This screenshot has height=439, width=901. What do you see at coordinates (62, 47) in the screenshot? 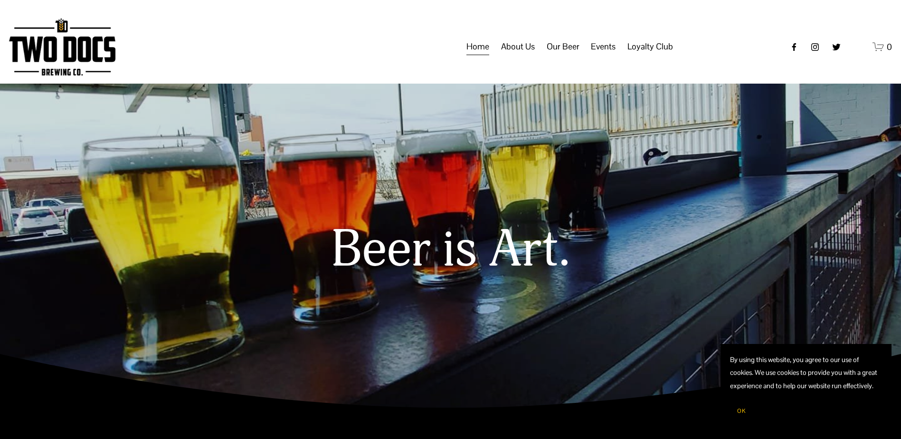
I see `a: Two Docs Brewing Co.` at bounding box center [62, 47].